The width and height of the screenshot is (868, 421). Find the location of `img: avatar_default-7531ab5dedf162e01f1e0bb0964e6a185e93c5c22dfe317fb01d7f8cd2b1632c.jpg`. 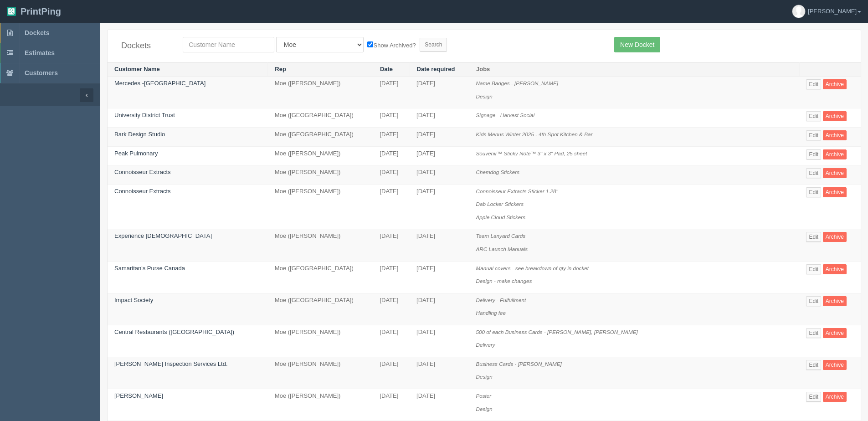

img: avatar_default-7531ab5dedf162e01f1e0bb0964e6a185e93c5c22dfe317fb01d7f8cd2b1632c.jpg is located at coordinates (799, 11).